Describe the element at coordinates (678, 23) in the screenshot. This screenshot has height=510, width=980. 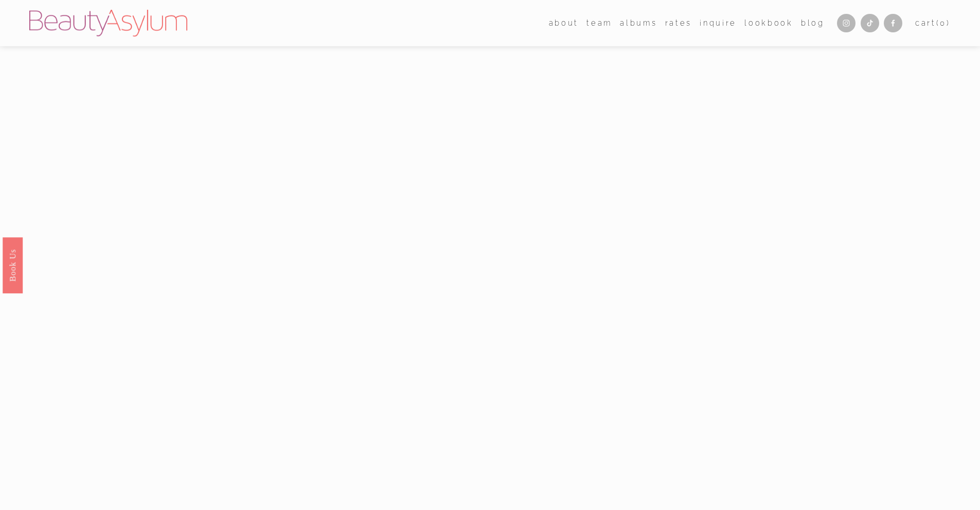
I see `a: Rates` at that location.